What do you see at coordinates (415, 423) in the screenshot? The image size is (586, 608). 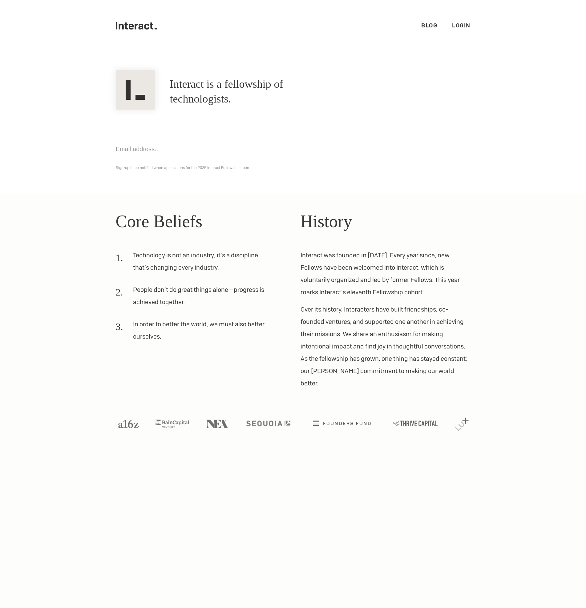 I see `img: Thrive Capital logo` at bounding box center [415, 423].